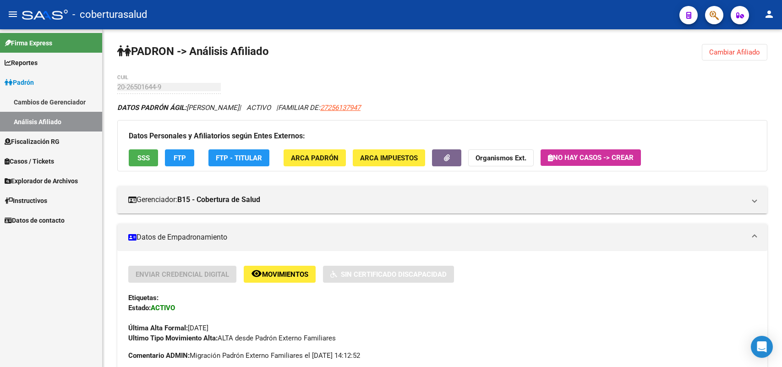  Describe the element at coordinates (182, 274) in the screenshot. I see `span: Enviar Credencial Digital` at that location.